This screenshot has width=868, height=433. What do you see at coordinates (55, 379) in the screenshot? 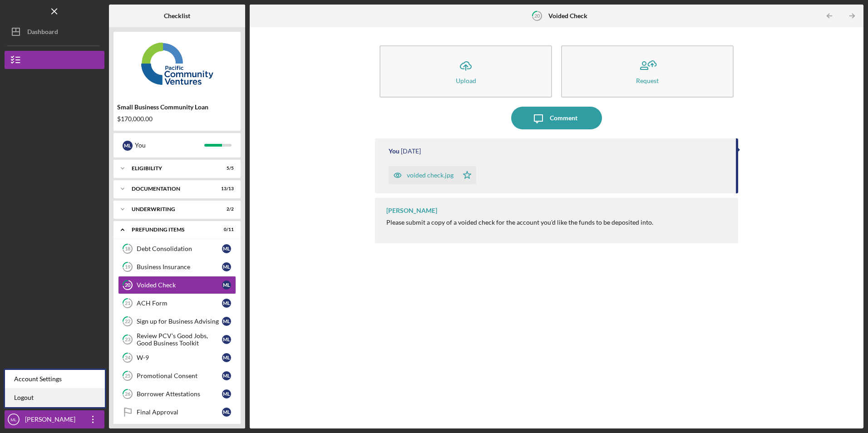
I see `div: Account Settings` at bounding box center [55, 379].